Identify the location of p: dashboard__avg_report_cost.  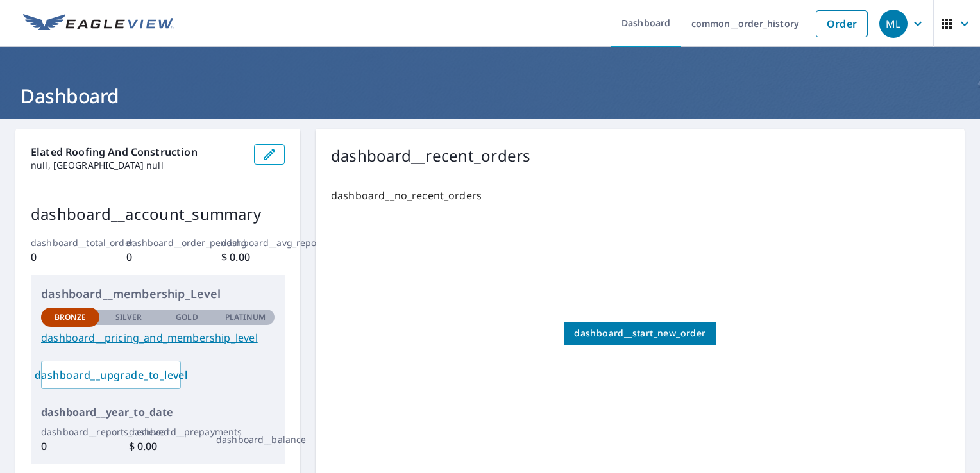
(253, 242).